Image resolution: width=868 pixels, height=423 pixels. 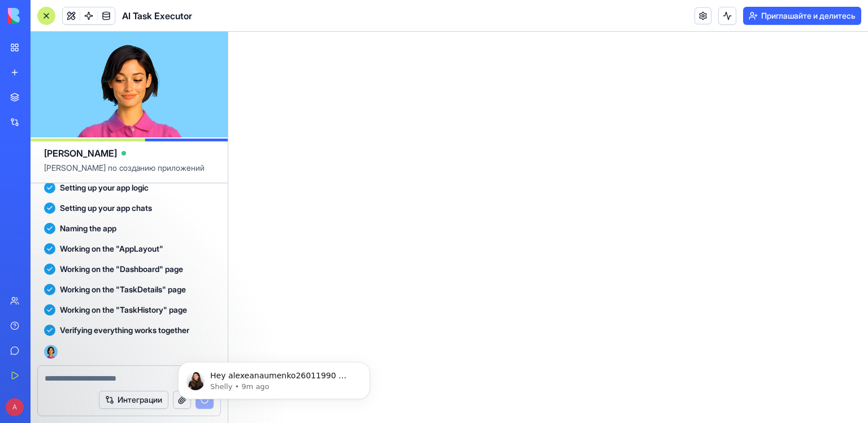 What do you see at coordinates (802, 16) in the screenshot?
I see `button: Приглашайте и делитесь` at bounding box center [802, 16].